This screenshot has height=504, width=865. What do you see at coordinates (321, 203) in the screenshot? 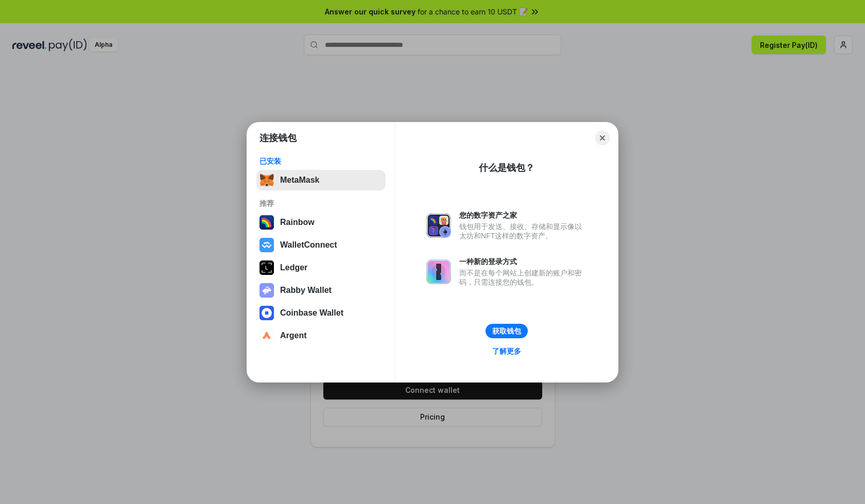
I see `div: 推荐` at bounding box center [321, 203].